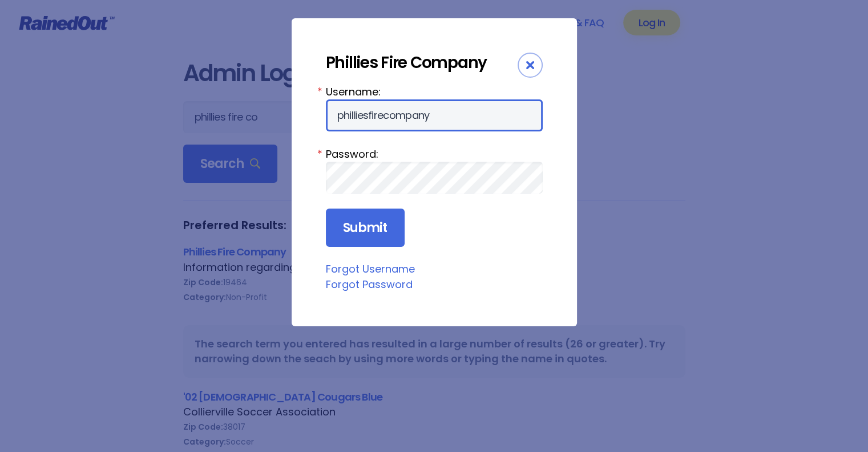 The image size is (868, 452). What do you see at coordinates (369, 283) in the screenshot?
I see `a: Forgot Password` at bounding box center [369, 283].